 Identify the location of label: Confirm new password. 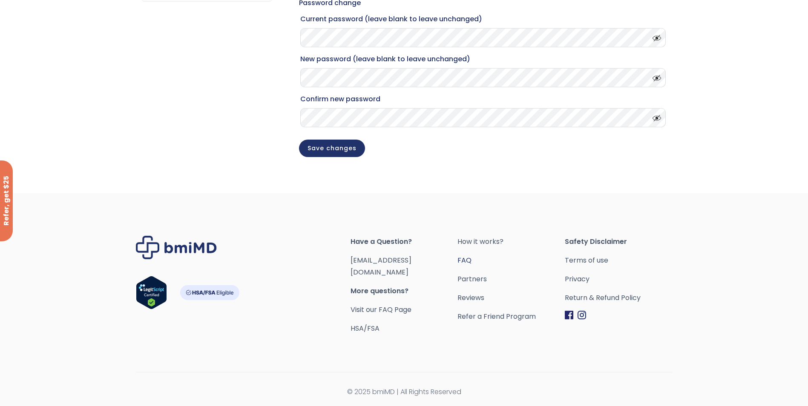
(483, 99).